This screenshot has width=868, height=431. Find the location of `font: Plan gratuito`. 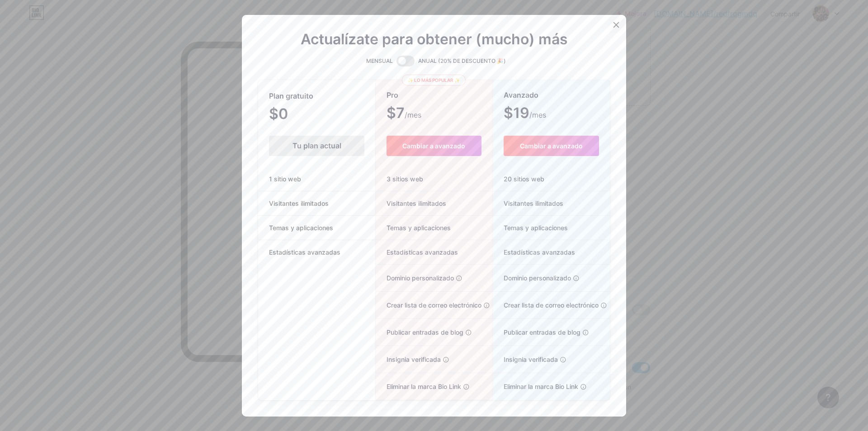

font: Plan gratuito is located at coordinates (291, 96).